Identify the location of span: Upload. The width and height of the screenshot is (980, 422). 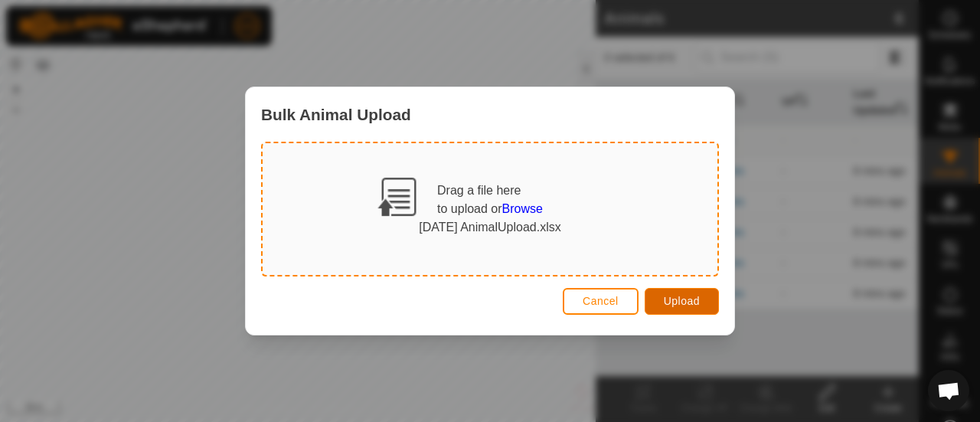
(682, 301).